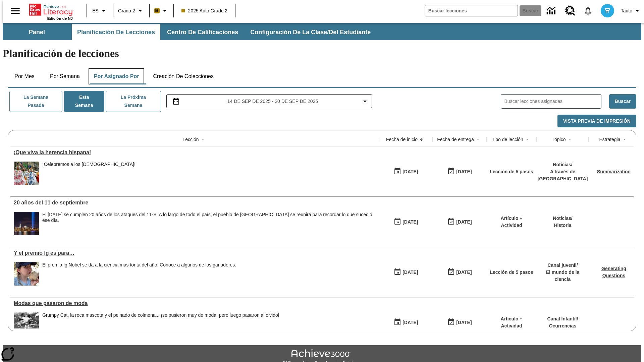 Image resolution: width=644 pixels, height=362 pixels. I want to click on div: Fecha de entrega, so click(456, 140).